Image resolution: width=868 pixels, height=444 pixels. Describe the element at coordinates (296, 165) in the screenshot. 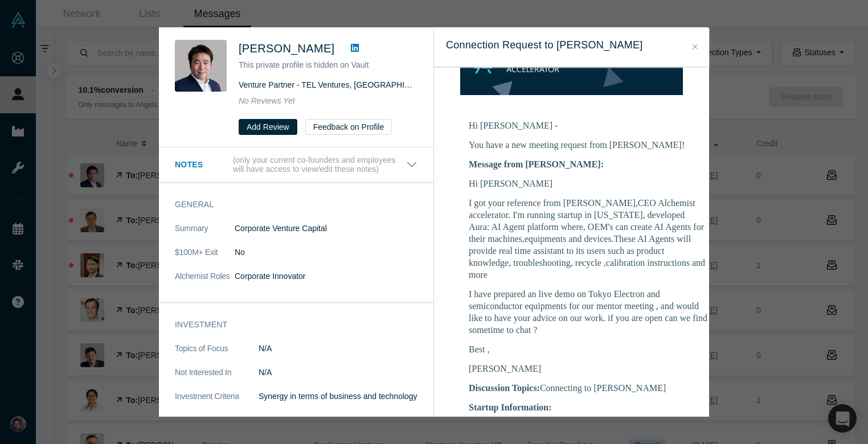

I see `button: Notes (only your current co-founders and employees will have access to view/edit these notes)` at that location.